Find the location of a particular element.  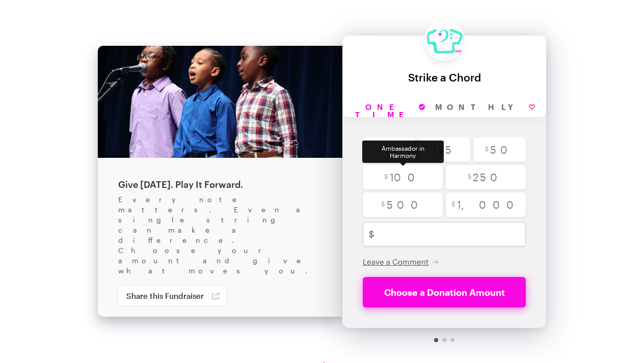

img: 5B98D58D-8E6D-4763-AFEA-6CD1BFEBFFEA.jpeg is located at coordinates (220, 102).